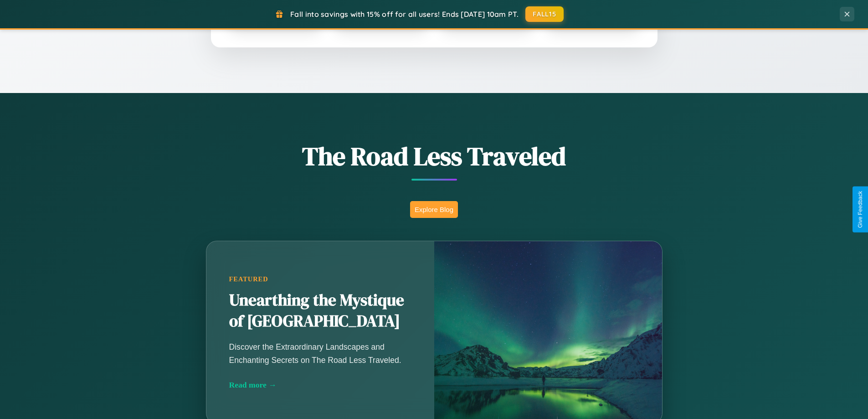 This screenshot has height=419, width=868. I want to click on button: Explore Blog, so click(434, 209).